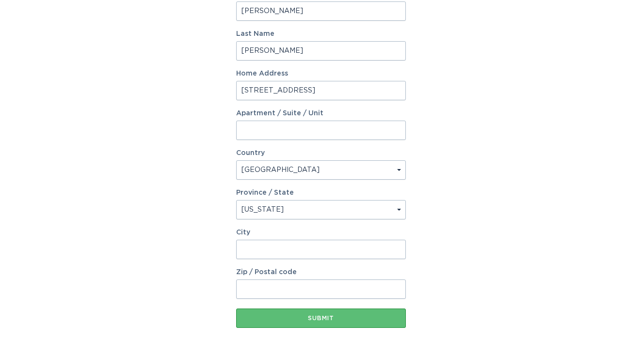 The height and width of the screenshot is (340, 642). I want to click on label: Zip / Postal code, so click(321, 272).